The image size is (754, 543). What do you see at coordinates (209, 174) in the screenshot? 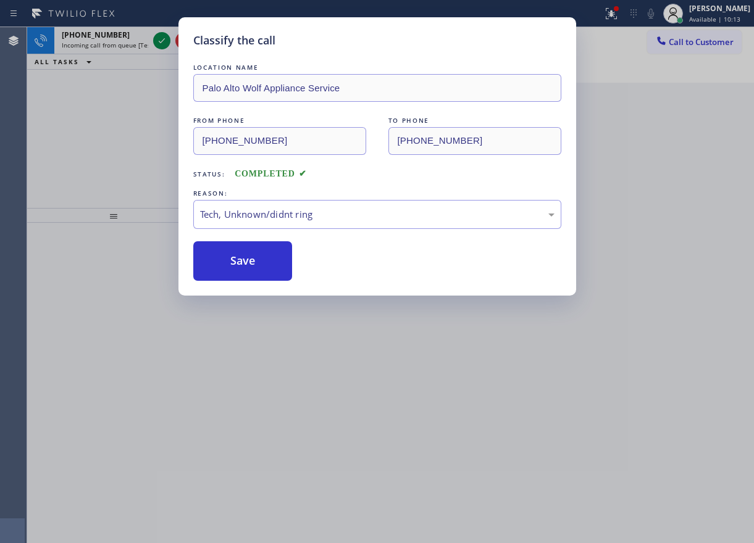
I see `span: Status:` at bounding box center [209, 174].